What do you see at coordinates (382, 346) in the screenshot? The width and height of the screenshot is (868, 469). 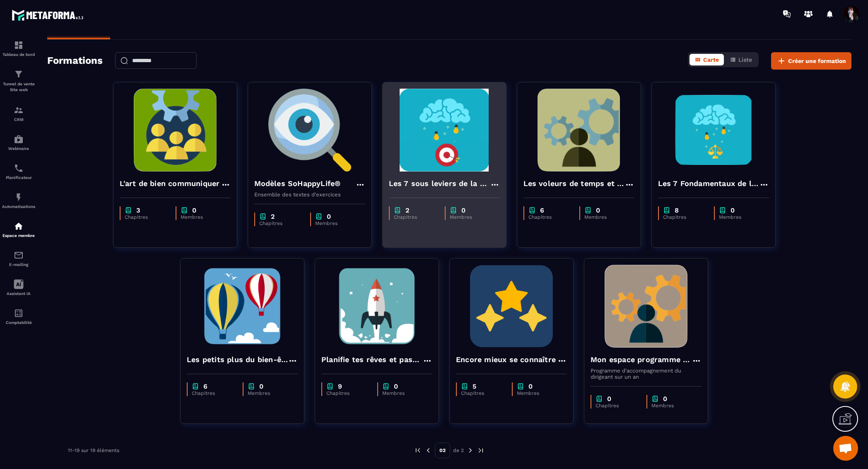 I see `a: formation-backgroundPlanifie tes rêves et passe à l'actionchapter9Chapitreschapter0Membres` at bounding box center [382, 346].